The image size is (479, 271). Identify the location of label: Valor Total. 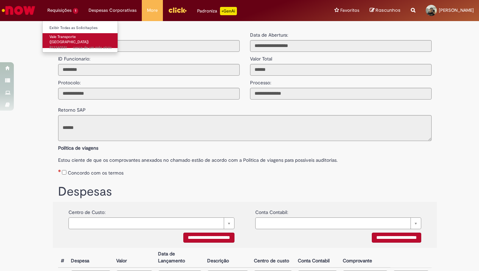
(261, 57).